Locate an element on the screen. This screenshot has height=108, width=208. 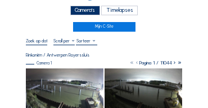
div: Camera's is located at coordinates (85, 10).